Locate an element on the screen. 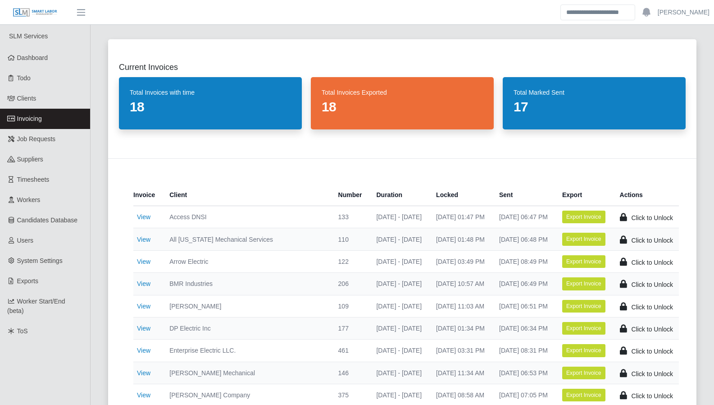  span: Todo is located at coordinates (24, 78).